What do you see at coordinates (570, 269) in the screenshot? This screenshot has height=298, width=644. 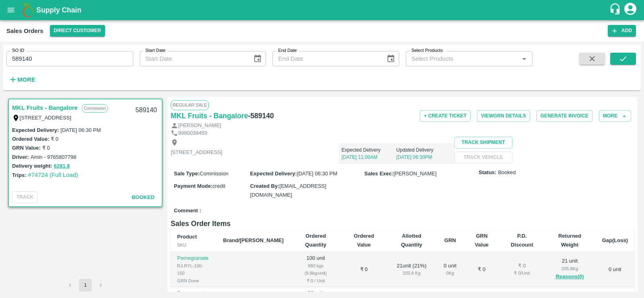 I see `div: 21 unit` at bounding box center [570, 269].